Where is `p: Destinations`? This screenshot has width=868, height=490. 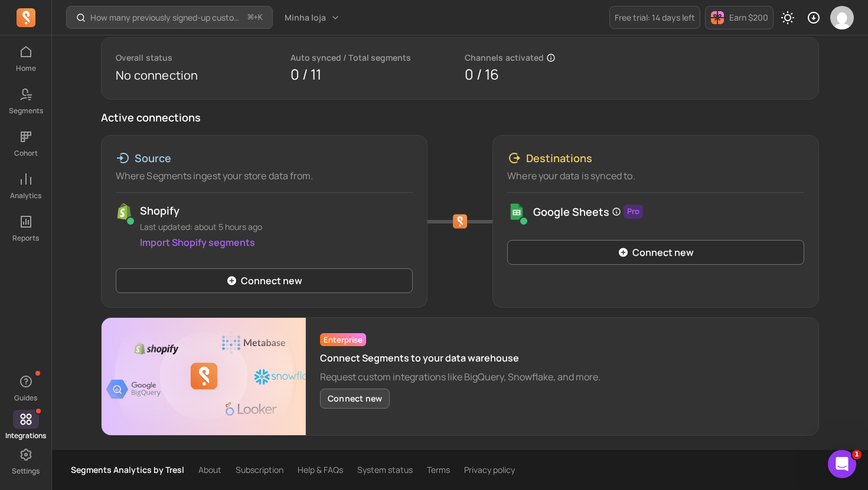
p: Destinations is located at coordinates (559, 158).